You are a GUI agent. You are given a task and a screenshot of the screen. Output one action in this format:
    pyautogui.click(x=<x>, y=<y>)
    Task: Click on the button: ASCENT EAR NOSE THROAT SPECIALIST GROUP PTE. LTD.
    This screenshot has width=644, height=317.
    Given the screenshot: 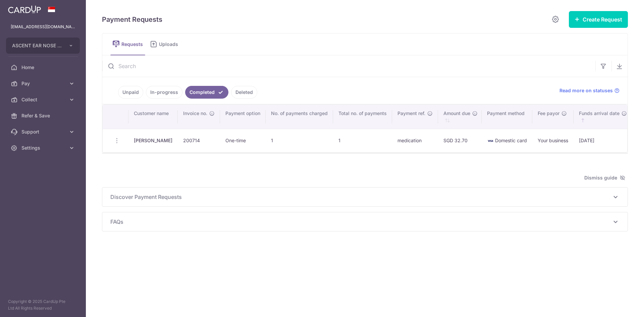 What is the action you would take?
    pyautogui.click(x=43, y=46)
    